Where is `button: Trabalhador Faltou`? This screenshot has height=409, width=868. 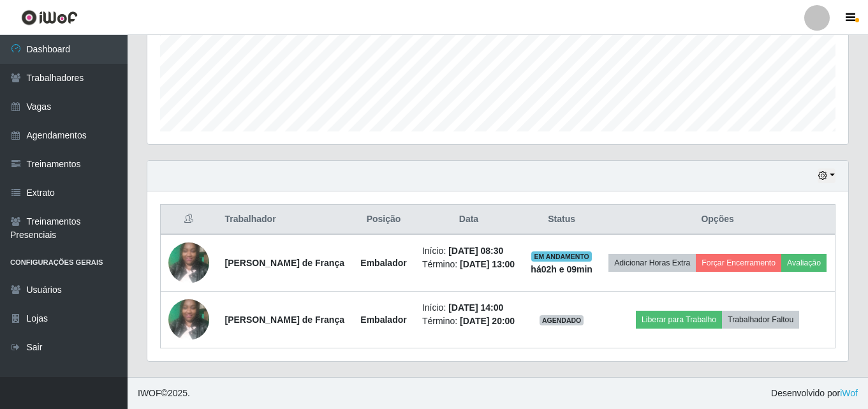
button: Trabalhador Faltou is located at coordinates (760, 320).